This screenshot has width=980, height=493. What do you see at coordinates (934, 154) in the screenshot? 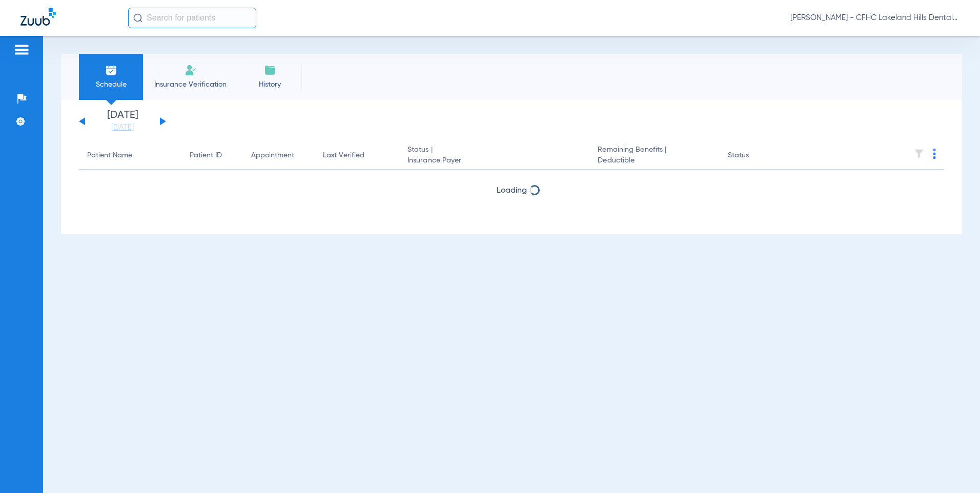
I see `img: group-dot-blue.svg` at bounding box center [934, 154].